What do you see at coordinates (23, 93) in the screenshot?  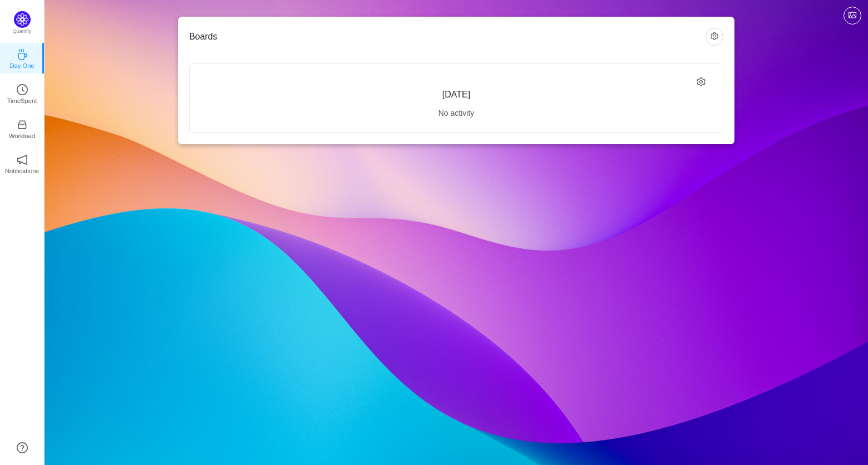 I see `a: icon: clock-circleTimeSpent` at bounding box center [23, 93].